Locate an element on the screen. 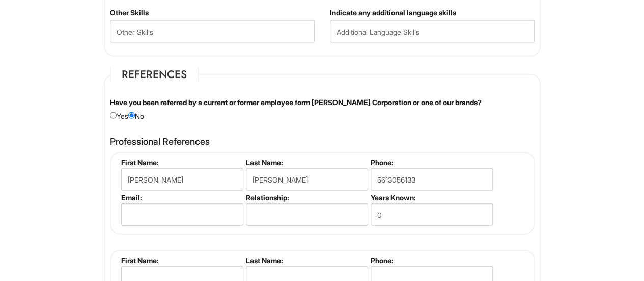 The image size is (644, 281). input: Additional Language Skills is located at coordinates (432, 31).